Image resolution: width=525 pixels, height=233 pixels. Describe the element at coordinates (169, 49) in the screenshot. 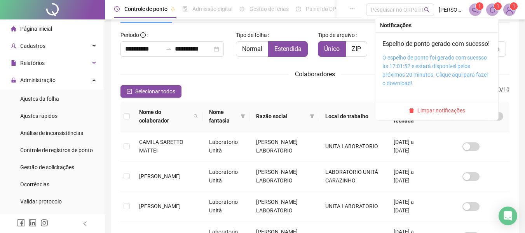

I see `span: to` at that location.